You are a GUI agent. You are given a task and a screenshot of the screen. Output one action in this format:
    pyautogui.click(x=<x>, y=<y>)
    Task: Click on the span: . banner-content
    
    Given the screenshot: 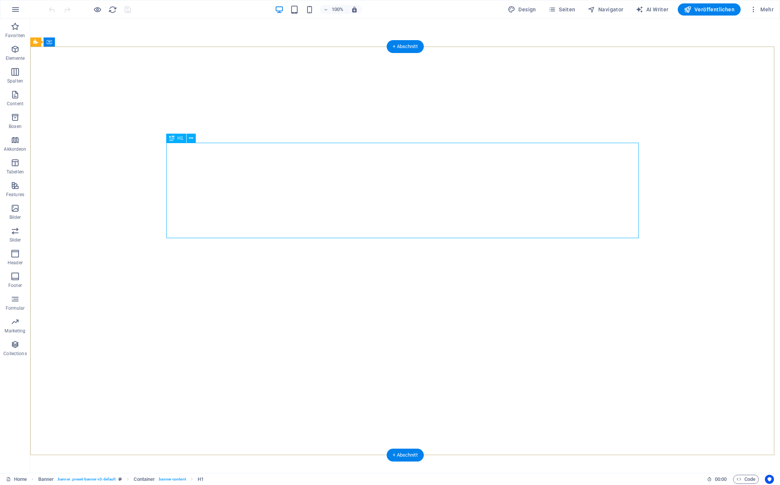 What is the action you would take?
    pyautogui.click(x=171, y=479)
    